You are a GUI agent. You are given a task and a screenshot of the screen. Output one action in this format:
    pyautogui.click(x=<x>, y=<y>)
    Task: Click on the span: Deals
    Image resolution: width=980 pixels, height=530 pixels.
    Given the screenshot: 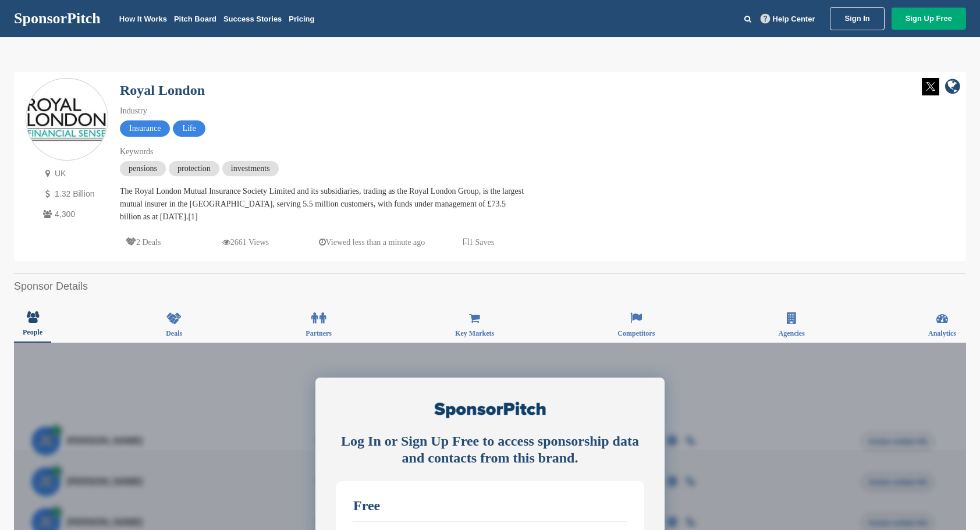 What is the action you would take?
    pyautogui.click(x=174, y=334)
    